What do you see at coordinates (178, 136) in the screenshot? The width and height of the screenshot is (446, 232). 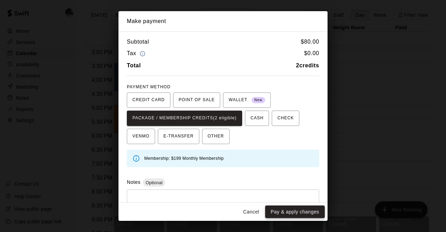 I see `span: E-TRANSFER` at bounding box center [178, 136].